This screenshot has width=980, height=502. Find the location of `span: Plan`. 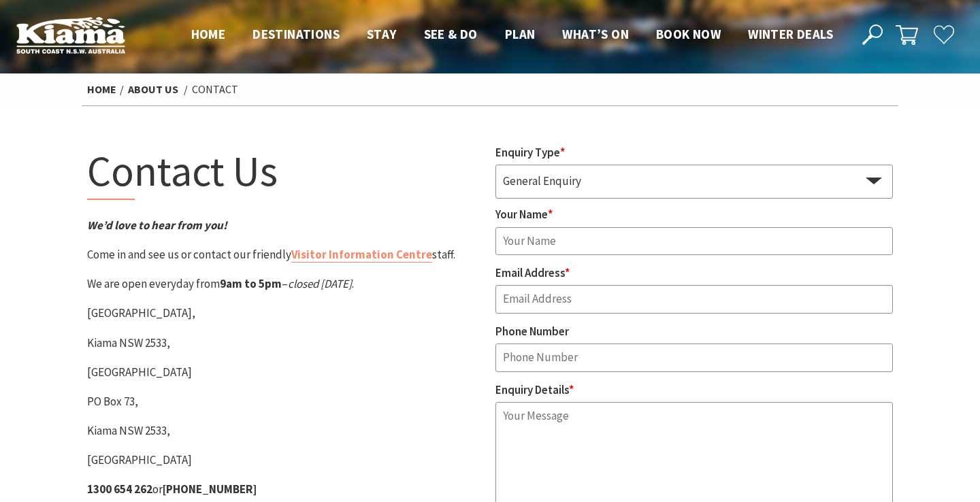

span: Plan is located at coordinates (520, 34).